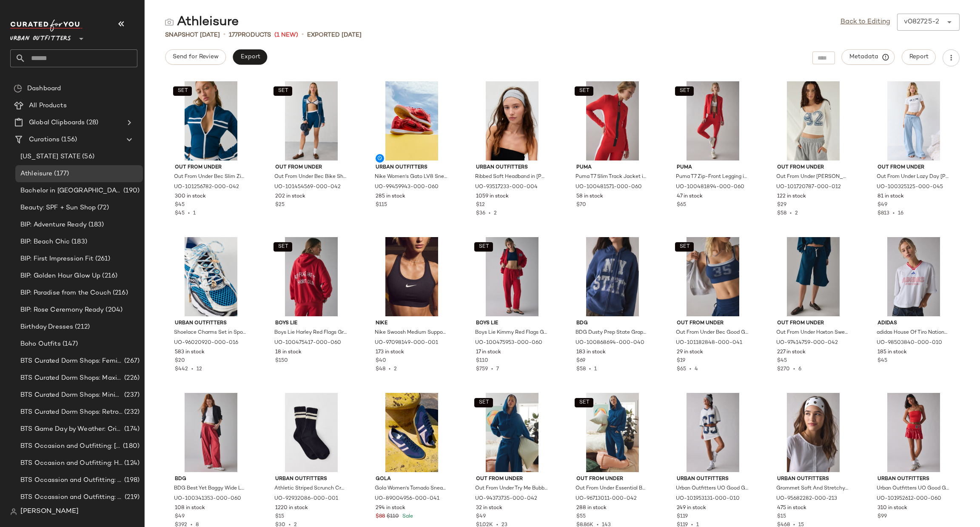 The image size is (980, 527). I want to click on span: $69, so click(581, 361).